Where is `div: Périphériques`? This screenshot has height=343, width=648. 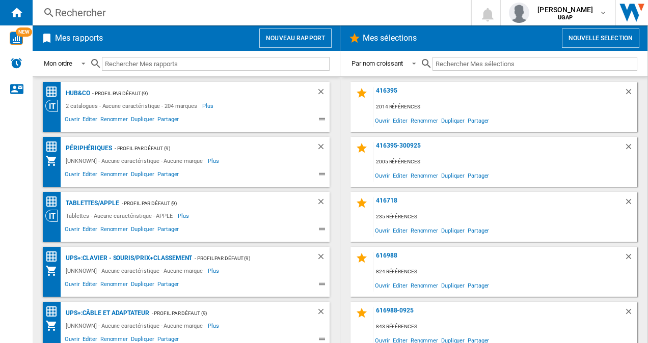 div: Périphériques is located at coordinates (88, 148).